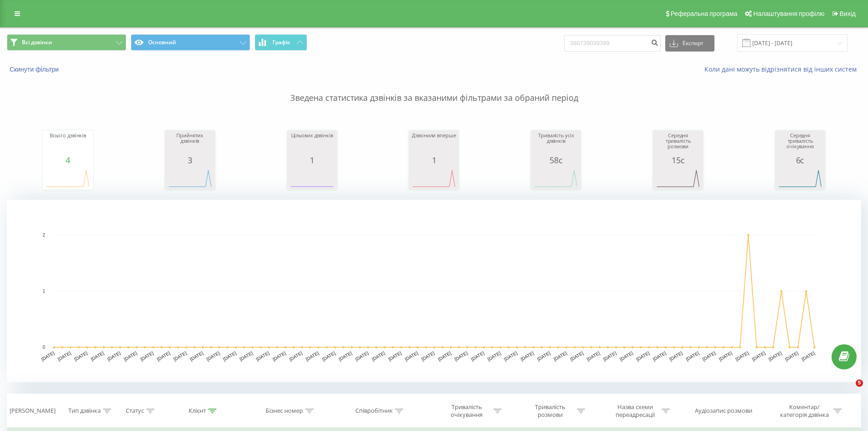 The height and width of the screenshot is (431, 868). What do you see at coordinates (678, 144) in the screenshot?
I see `div: Середня тривалість розмови` at bounding box center [678, 144].